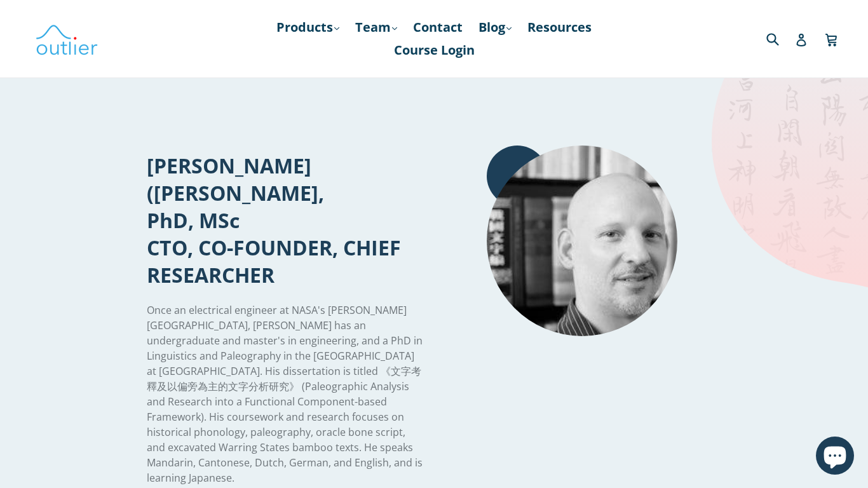 Image resolution: width=868 pixels, height=488 pixels. What do you see at coordinates (835, 457) in the screenshot?
I see `inbox-online-store-chat: Shopify online store chat` at bounding box center [835, 457].